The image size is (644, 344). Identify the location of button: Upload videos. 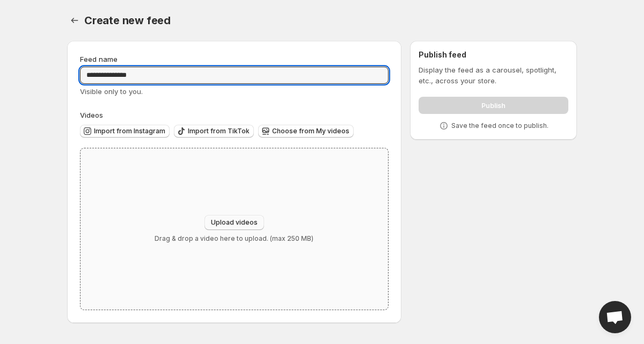
(234, 223).